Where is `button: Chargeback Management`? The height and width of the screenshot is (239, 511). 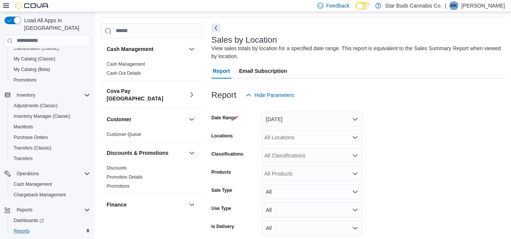 button: Chargeback Management is located at coordinates (50, 195).